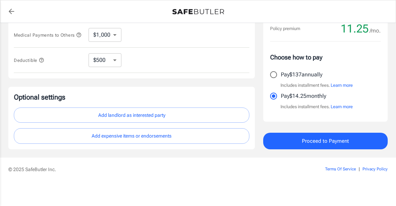 Image resolution: width=396 pixels, height=206 pixels. Describe the element at coordinates (301, 75) in the screenshot. I see `p: Pay $137 annually` at that location.